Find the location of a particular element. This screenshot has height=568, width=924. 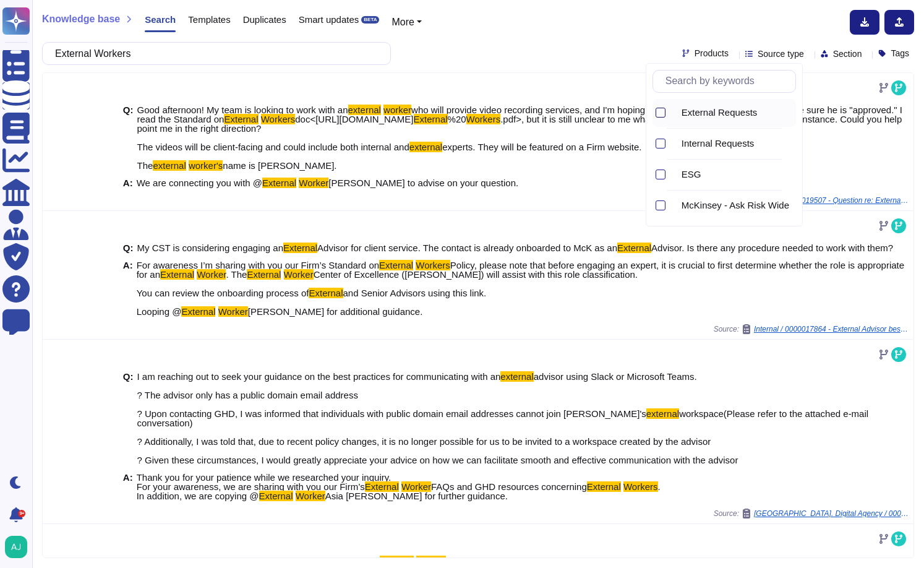

span: Internal / 0000017864 - External Advisor best practice is located at coordinates (832, 329).